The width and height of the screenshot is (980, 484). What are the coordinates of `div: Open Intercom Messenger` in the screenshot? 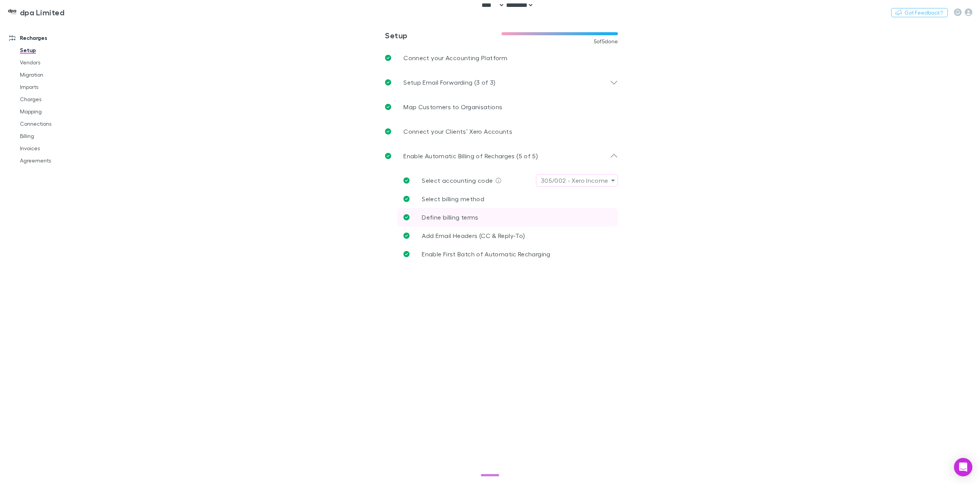 It's located at (963, 467).